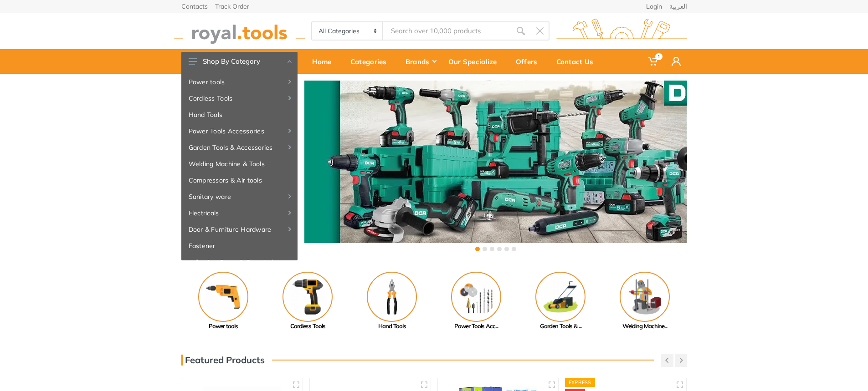 This screenshot has width=868, height=391. What do you see at coordinates (347, 31) in the screenshot?
I see `select: Category` at bounding box center [347, 31].